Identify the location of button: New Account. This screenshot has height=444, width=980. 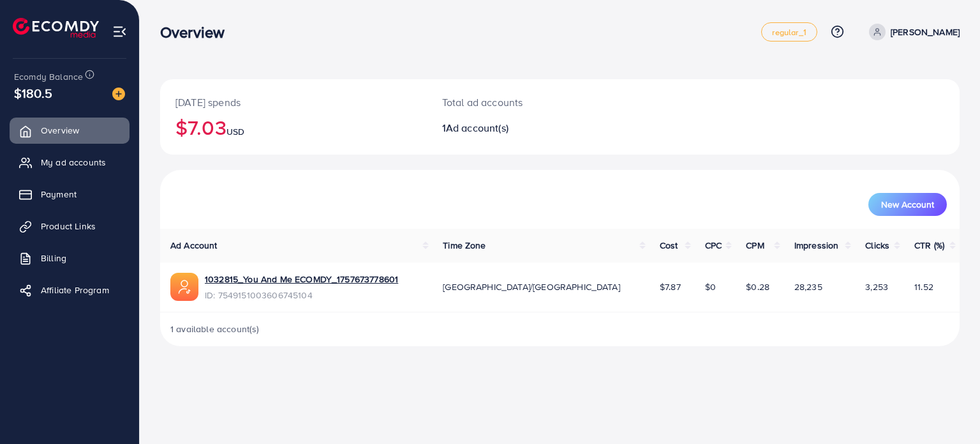
(908, 205).